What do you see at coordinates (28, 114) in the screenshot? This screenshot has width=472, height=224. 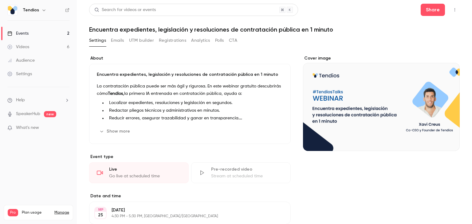 I see `a: SpeakerHub` at bounding box center [28, 114].